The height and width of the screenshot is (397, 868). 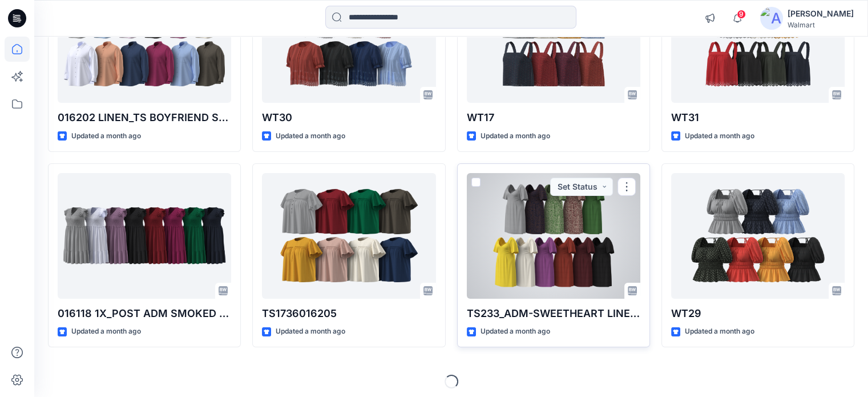 I want to click on p: 016118 1X_POST ADM SMOKED BODICE MIDI DRESS, so click(x=144, y=313).